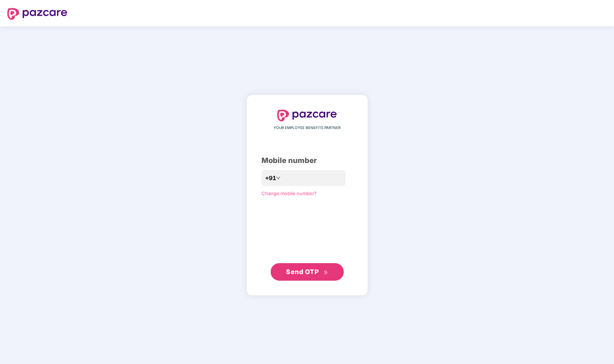 The image size is (614, 364). I want to click on a: Change mobile number?, so click(289, 193).